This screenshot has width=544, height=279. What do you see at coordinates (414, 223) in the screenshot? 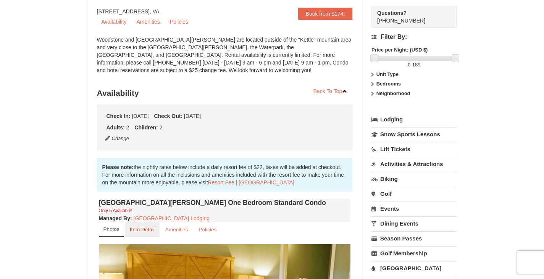
I see `a: Dining Events` at bounding box center [414, 223].